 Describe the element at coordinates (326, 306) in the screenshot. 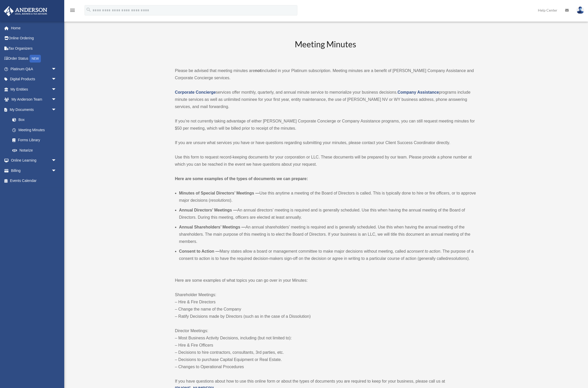

I see `p: Shareholder Meetings: – Hire & Fire Directors – Change the name of the Company – Ratify Decisions...` at that location.